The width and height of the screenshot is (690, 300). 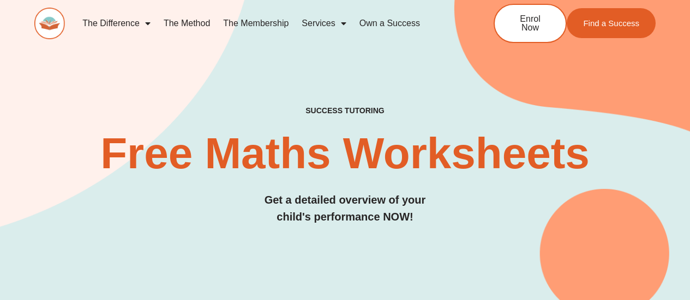 What do you see at coordinates (256, 23) in the screenshot?
I see `a: The Membership` at bounding box center [256, 23].